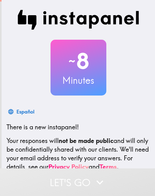 The height and width of the screenshot is (196, 155). I want to click on button: Español, so click(22, 112).